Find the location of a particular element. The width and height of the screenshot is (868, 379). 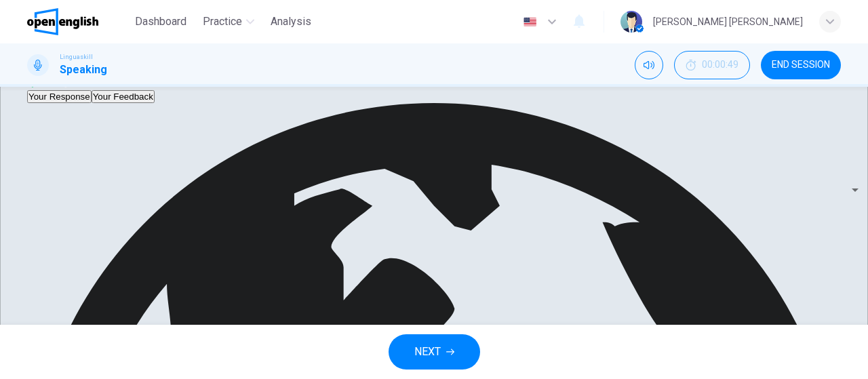

span: NEXT is located at coordinates (427, 352).